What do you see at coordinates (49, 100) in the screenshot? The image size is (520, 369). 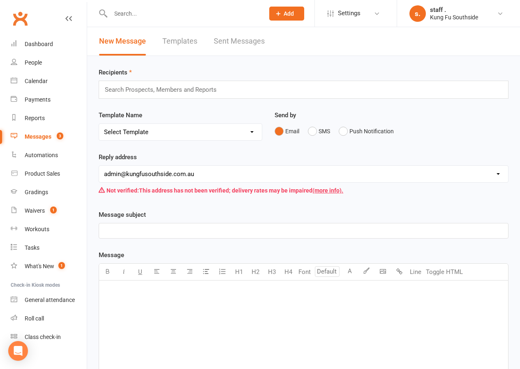 I see `a: Payments` at bounding box center [49, 100].